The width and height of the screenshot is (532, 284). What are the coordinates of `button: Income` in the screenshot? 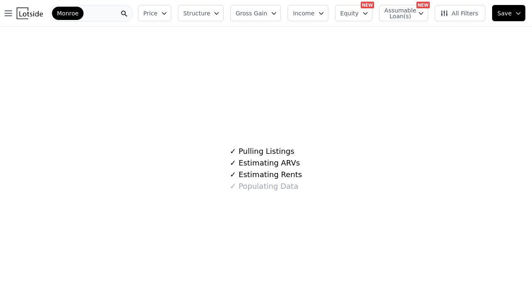 It's located at (308, 13).